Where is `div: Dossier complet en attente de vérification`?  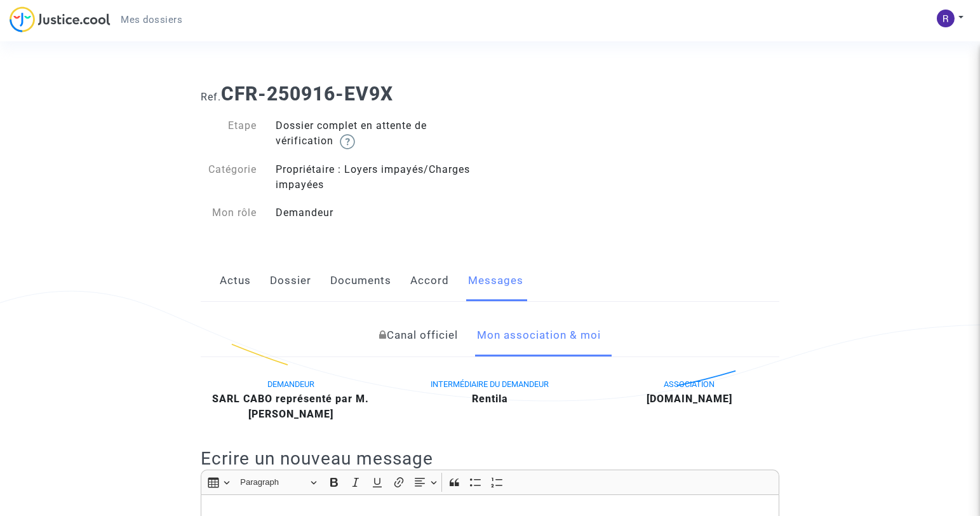 div: Dossier complet en attente de vérification is located at coordinates (377, 133).